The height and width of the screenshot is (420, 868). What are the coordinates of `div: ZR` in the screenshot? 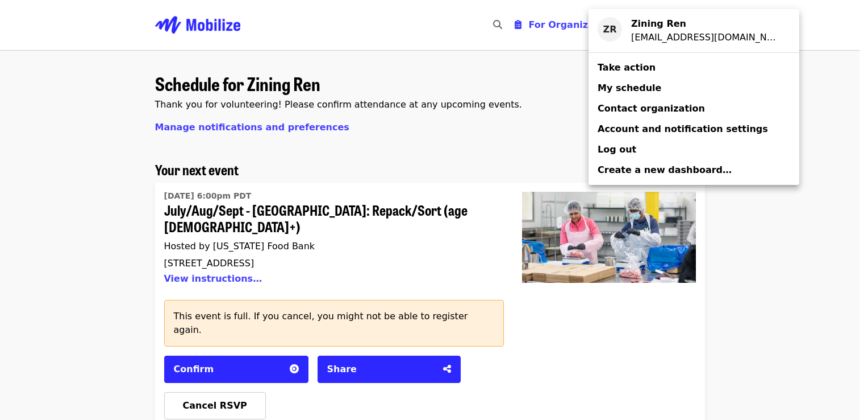 It's located at (610, 29).